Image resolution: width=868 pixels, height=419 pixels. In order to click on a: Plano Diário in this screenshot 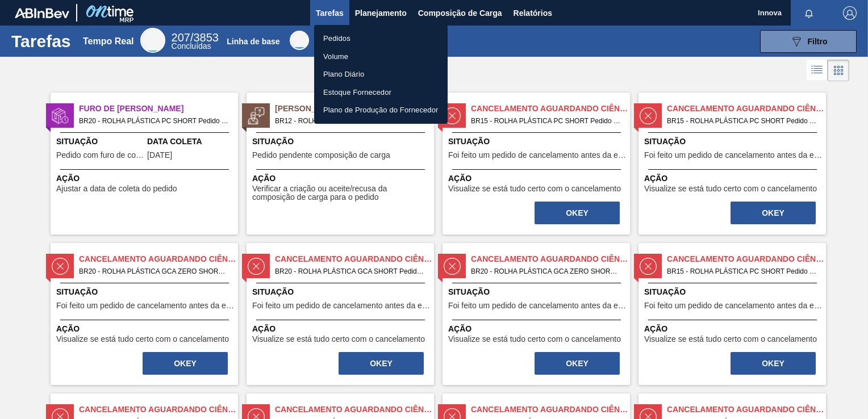, I will do `click(380, 75)`.